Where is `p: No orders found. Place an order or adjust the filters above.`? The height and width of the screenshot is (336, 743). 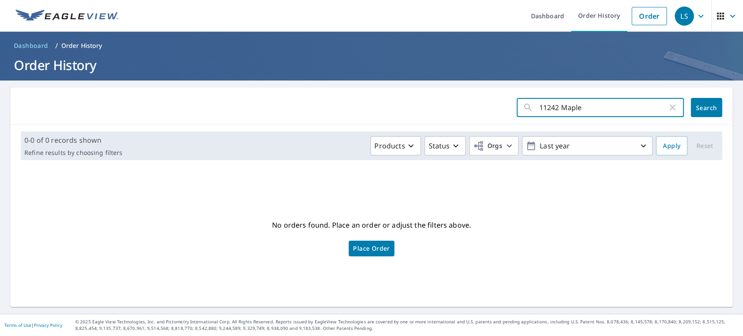 p: No orders found. Place an order or adjust the filters above. is located at coordinates (371, 225).